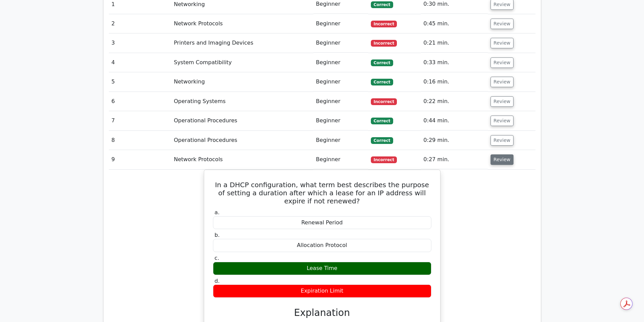 This screenshot has height=322, width=644. Describe the element at coordinates (140, 24) in the screenshot. I see `td: 2` at that location.